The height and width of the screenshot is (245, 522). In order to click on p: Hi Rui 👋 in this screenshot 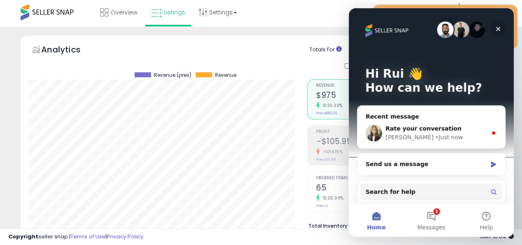, I will do `click(83, 66)`.